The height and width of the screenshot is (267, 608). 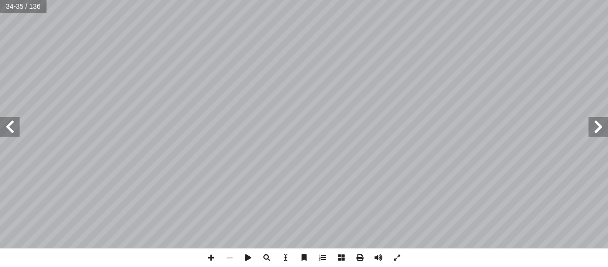 I want to click on span: الصفحات, so click(x=341, y=257).